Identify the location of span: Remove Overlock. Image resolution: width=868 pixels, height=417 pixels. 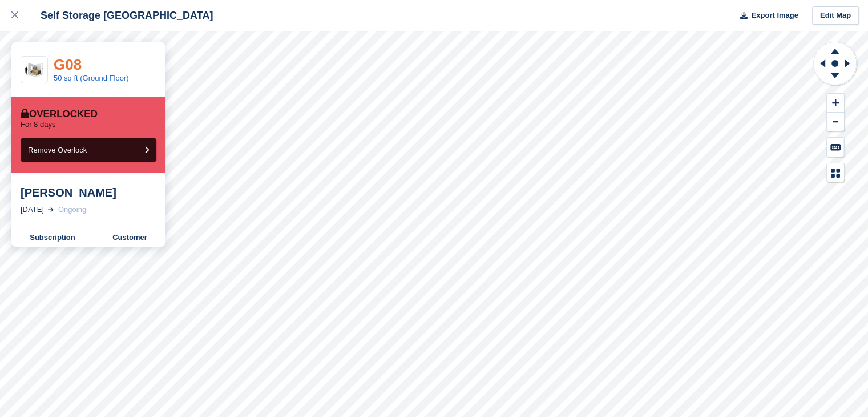
(57, 149).